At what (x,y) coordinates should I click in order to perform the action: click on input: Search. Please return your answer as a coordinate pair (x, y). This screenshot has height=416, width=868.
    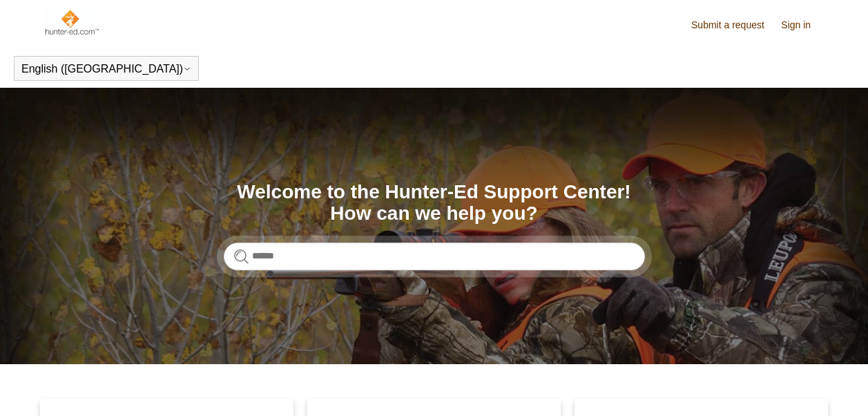
    Looking at the image, I should click on (435, 256).